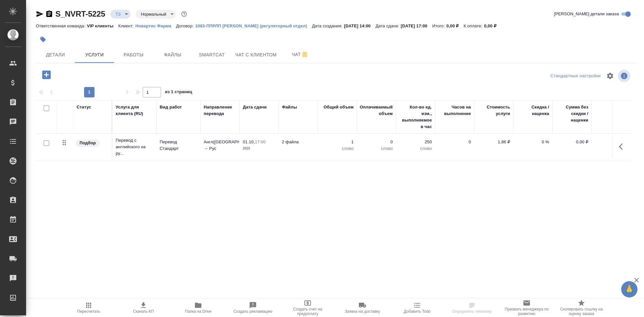 Image resolution: width=644 pixels, height=317 pixels. I want to click on button: Скопировать ссылку, so click(50, 14).